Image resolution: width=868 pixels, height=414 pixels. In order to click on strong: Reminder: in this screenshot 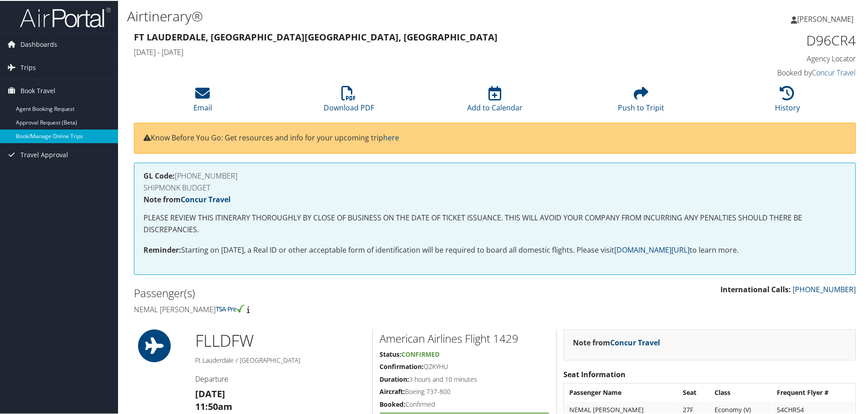, I will do `click(162, 249)`.